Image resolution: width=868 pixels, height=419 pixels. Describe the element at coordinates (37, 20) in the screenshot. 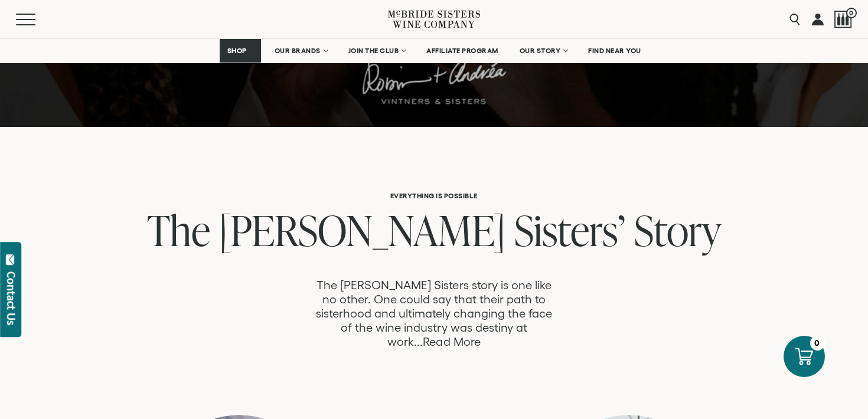

I see `button: Mobile Menu Trigger` at that location.